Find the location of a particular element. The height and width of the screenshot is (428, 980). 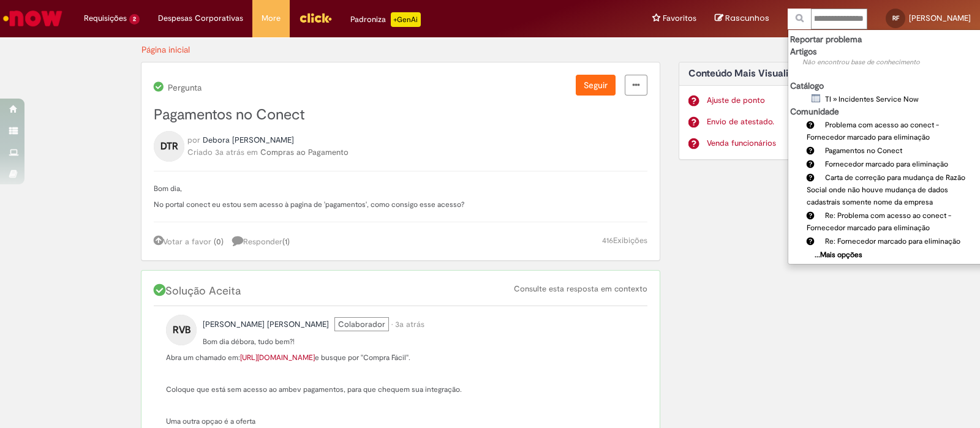

p: Bom dia débora, tudo bem?! is located at coordinates (382, 342).